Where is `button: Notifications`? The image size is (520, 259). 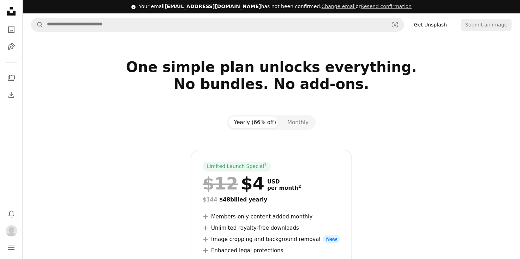 button: Notifications is located at coordinates (11, 214).